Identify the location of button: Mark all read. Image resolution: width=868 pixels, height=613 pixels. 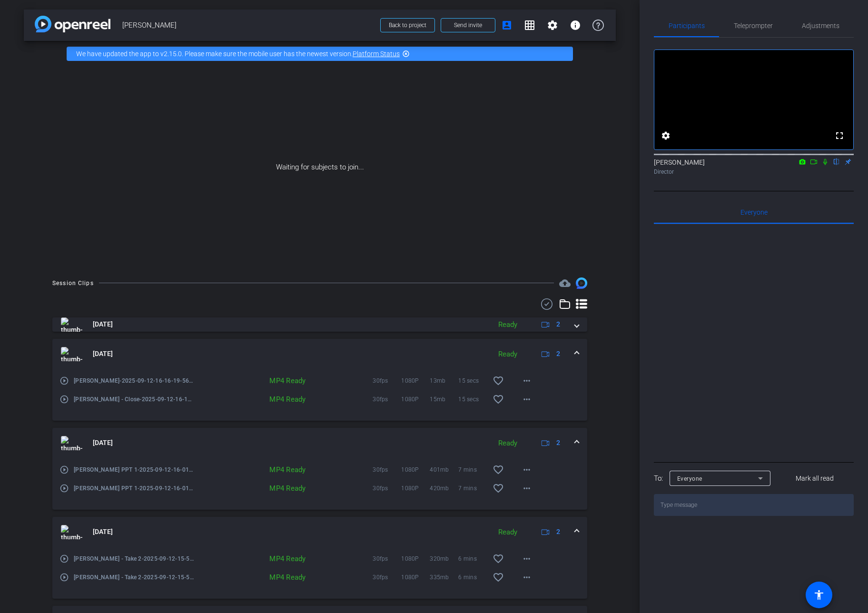
(815, 479).